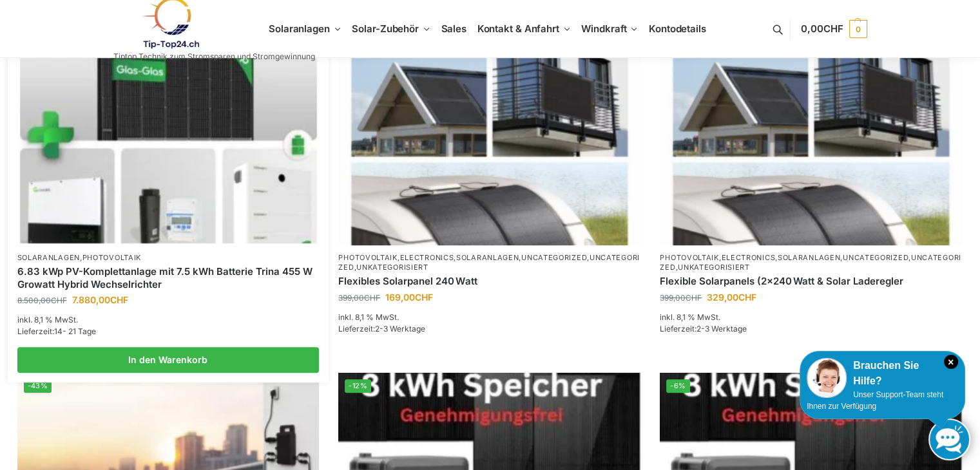 The image size is (980, 470). What do you see at coordinates (299, 29) in the screenshot?
I see `span: Solaranlagen` at bounding box center [299, 29].